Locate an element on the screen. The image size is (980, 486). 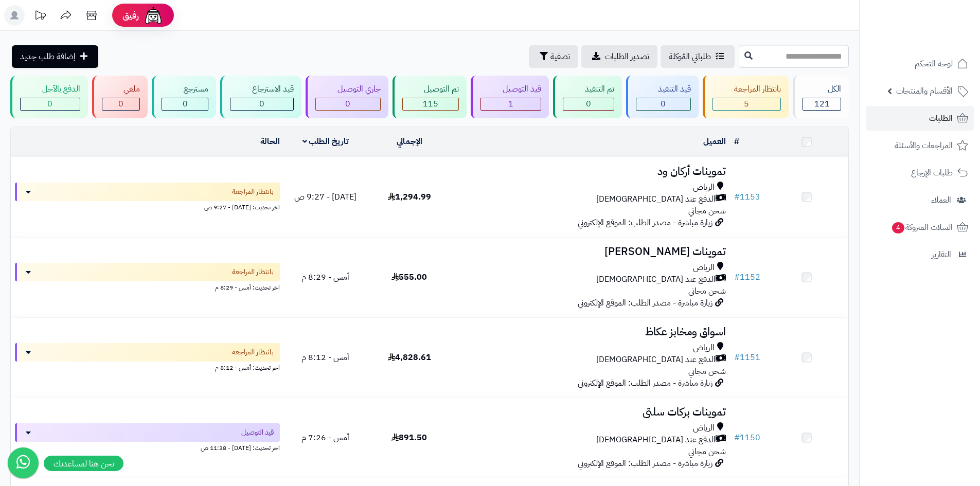
span: العملاء is located at coordinates (941, 200).